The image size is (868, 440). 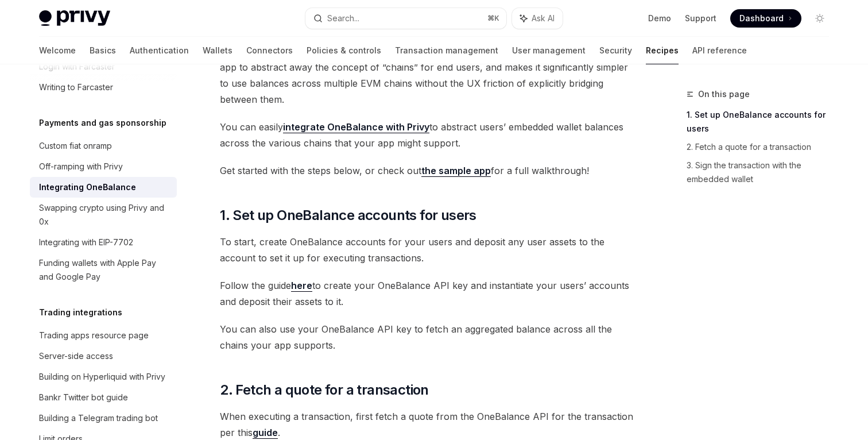 I want to click on a: Basics, so click(x=103, y=51).